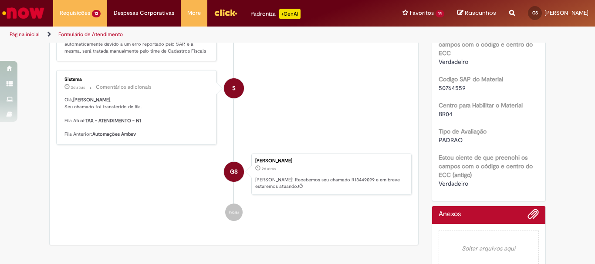  Describe the element at coordinates (194, 13) in the screenshot. I see `span: More` at that location.